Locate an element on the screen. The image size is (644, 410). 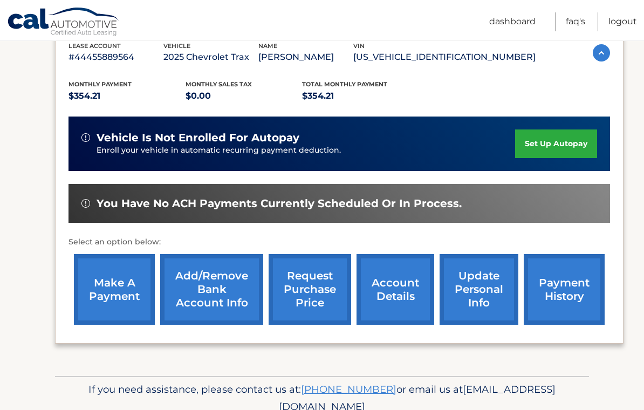
span: name is located at coordinates (268, 46).